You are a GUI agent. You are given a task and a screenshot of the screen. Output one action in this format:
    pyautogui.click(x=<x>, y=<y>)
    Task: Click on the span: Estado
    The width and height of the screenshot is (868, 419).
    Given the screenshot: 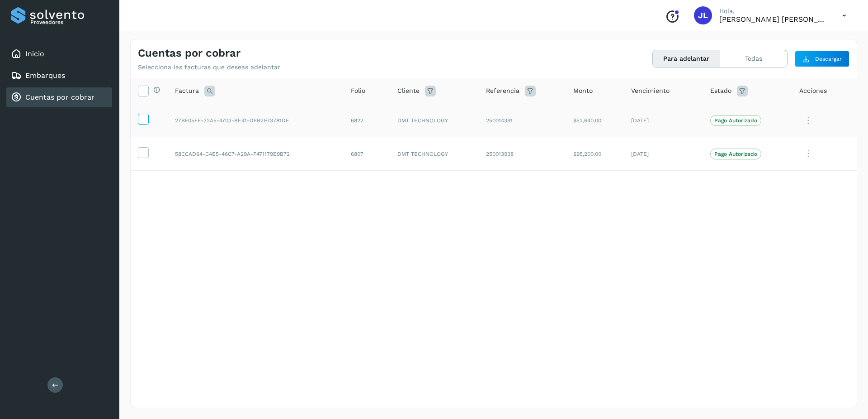 What is the action you would take?
    pyautogui.click(x=720, y=91)
    